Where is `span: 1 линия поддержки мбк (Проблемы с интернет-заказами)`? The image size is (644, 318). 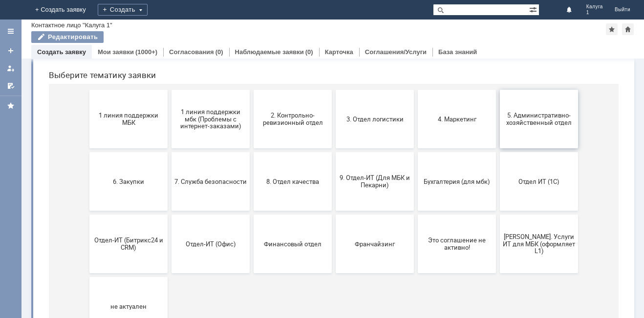
span: 1 линия поддержки мбк (Проблемы с интернет-заказами) is located at coordinates (170, 146).